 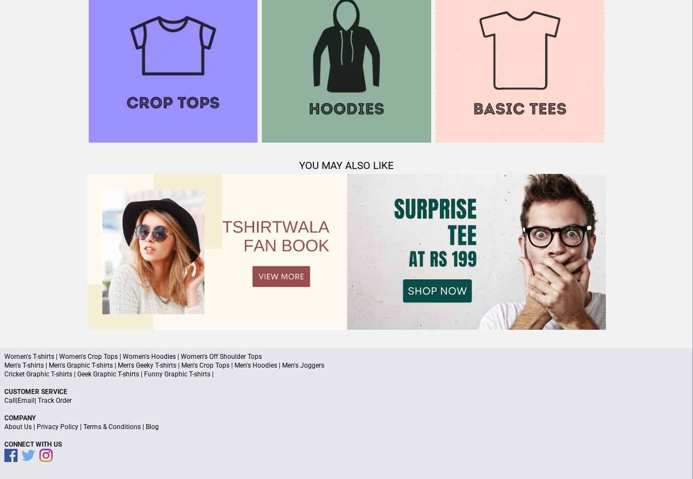 I want to click on p: Men's T-shirts | Men's Graphic T-shirts | Men's Geeky T-shirts | Men's Crop Tops | Men's Hoodies ..., so click(x=346, y=365).